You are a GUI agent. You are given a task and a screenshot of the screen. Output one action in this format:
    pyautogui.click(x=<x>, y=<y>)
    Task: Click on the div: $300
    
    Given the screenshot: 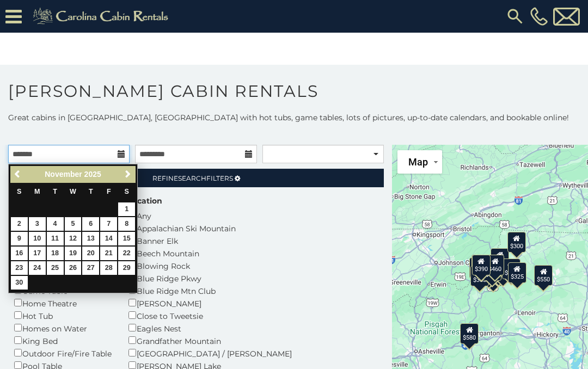 What is the action you would take?
    pyautogui.click(x=517, y=242)
    